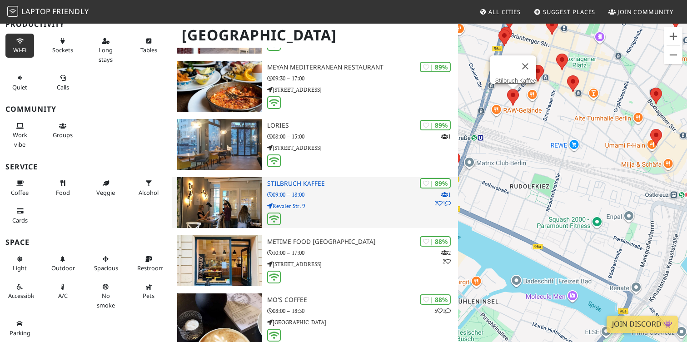 This screenshot has width=687, height=342. Describe the element at coordinates (20, 215) in the screenshot. I see `button: Cards` at that location.